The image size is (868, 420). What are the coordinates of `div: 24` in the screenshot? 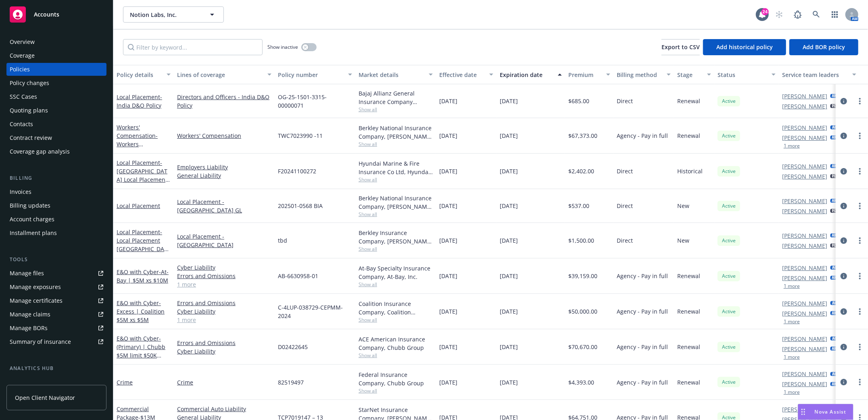 It's located at (765, 12).